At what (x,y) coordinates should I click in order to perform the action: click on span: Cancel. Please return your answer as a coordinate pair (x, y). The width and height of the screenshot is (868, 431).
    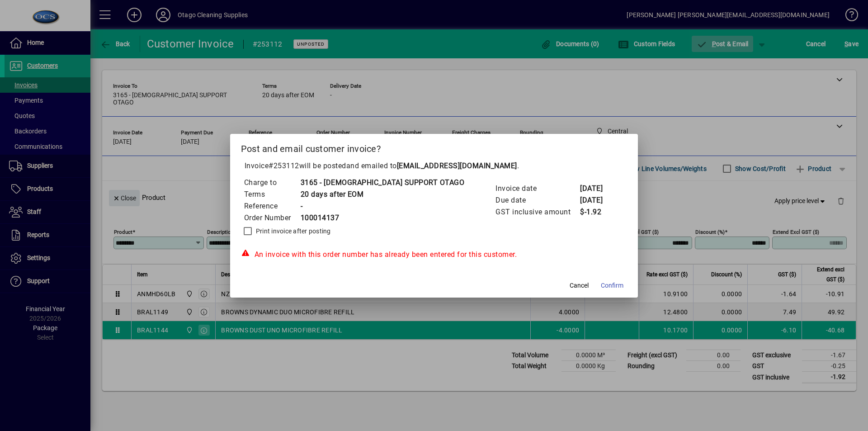
    Looking at the image, I should click on (579, 285).